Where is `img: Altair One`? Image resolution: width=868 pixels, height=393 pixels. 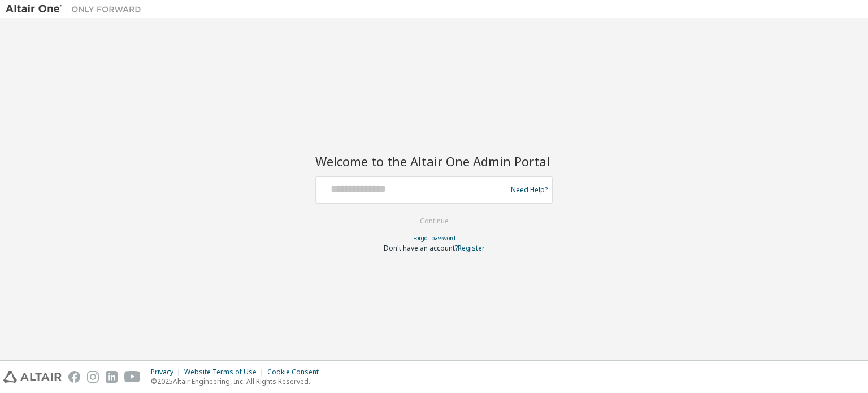
img: Altair One is located at coordinates (77, 9).